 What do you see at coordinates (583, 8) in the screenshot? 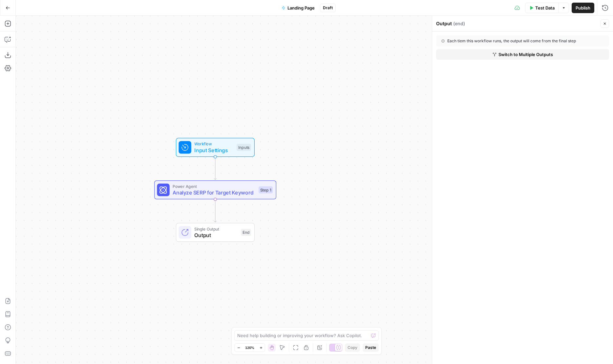
I see `span: Publish` at bounding box center [583, 8].